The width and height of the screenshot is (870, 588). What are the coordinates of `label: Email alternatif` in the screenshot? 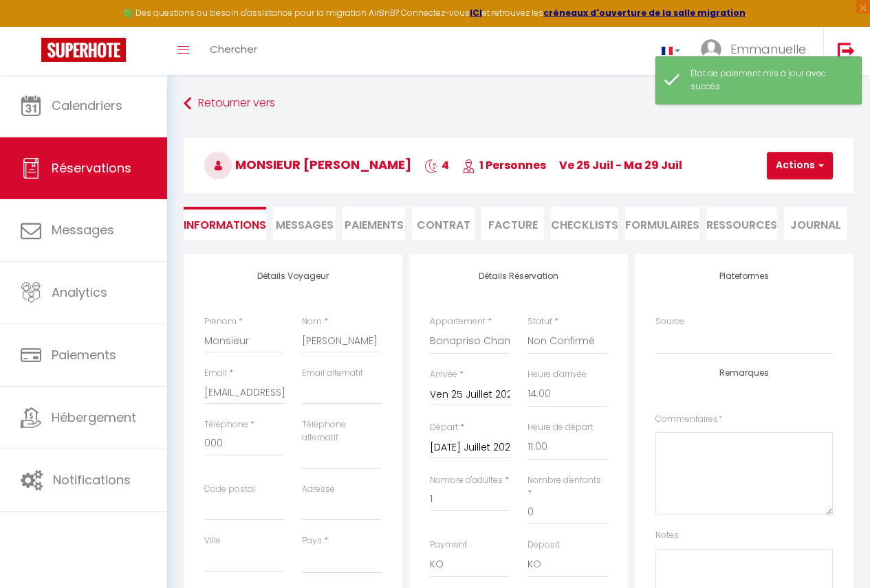 It's located at (332, 373).